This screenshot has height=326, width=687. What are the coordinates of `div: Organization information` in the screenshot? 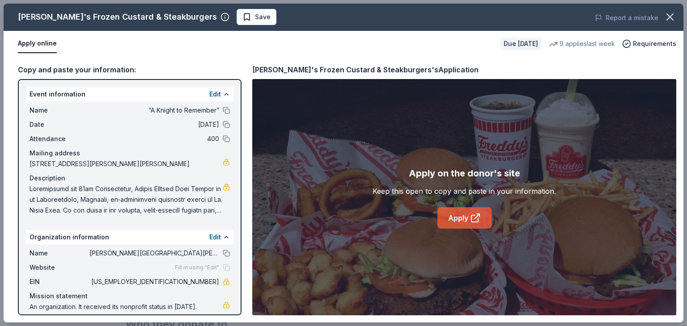 It's located at (130, 237).